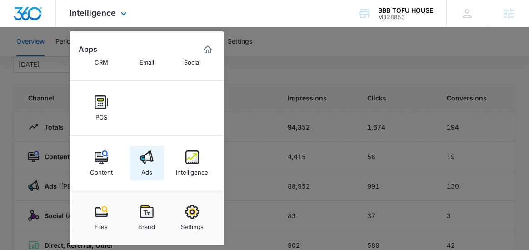  What do you see at coordinates (18, 27) in the screenshot?
I see `img: website_grey.svg` at bounding box center [18, 27].